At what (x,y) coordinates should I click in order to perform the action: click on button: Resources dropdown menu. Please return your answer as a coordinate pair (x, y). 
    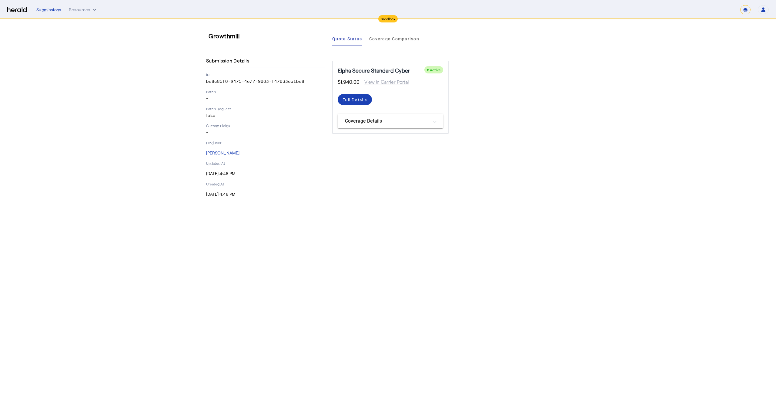
    Looking at the image, I should click on (83, 10).